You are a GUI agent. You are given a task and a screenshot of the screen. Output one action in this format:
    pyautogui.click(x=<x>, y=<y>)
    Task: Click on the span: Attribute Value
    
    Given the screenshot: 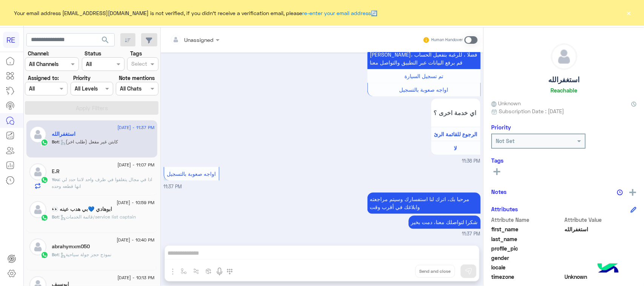 What is the action you would take?
    pyautogui.click(x=601, y=220)
    